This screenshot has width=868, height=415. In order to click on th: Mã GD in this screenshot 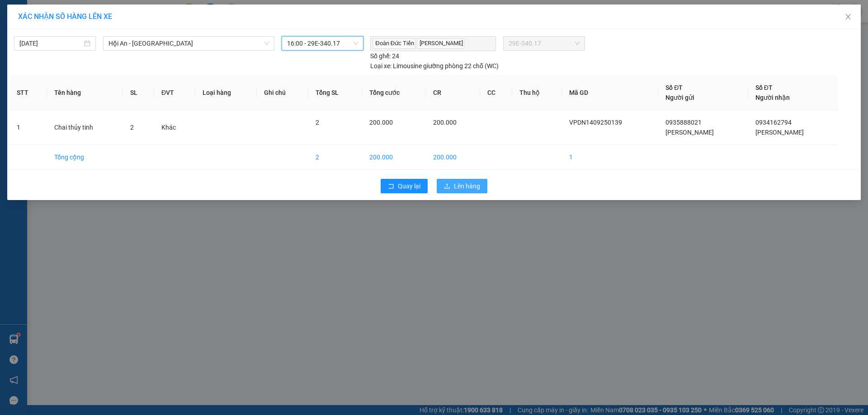, I will do `click(610, 92)`.